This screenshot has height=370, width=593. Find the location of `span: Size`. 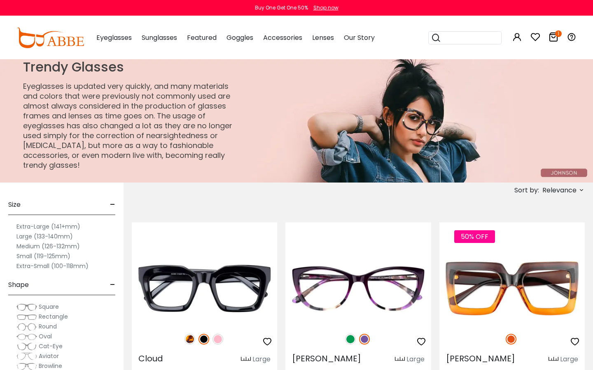

span: Size is located at coordinates (14, 205).